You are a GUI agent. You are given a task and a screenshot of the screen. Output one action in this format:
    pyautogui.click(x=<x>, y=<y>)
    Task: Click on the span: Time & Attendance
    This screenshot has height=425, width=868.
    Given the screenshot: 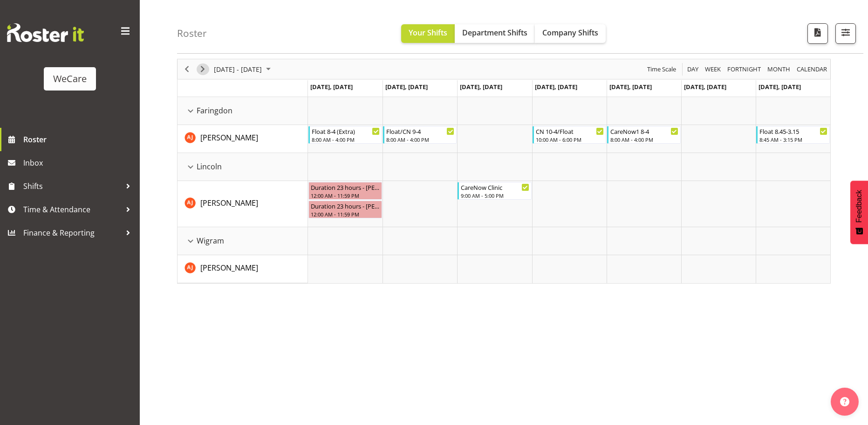 What is the action you would take?
    pyautogui.click(x=72, y=209)
    